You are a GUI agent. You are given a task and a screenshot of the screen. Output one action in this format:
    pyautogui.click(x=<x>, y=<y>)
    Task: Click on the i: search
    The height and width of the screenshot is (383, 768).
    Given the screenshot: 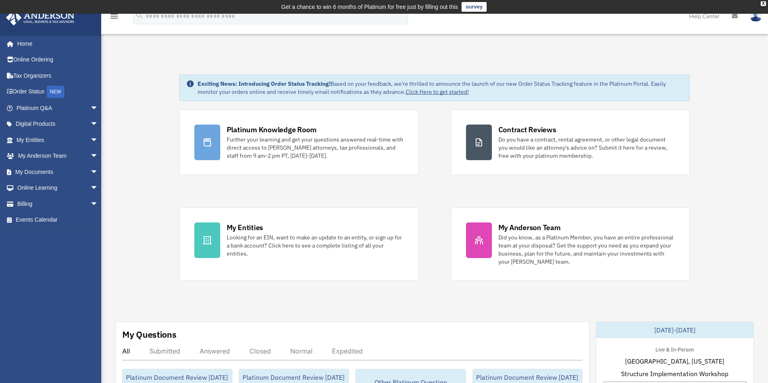 What is the action you would take?
    pyautogui.click(x=140, y=15)
    